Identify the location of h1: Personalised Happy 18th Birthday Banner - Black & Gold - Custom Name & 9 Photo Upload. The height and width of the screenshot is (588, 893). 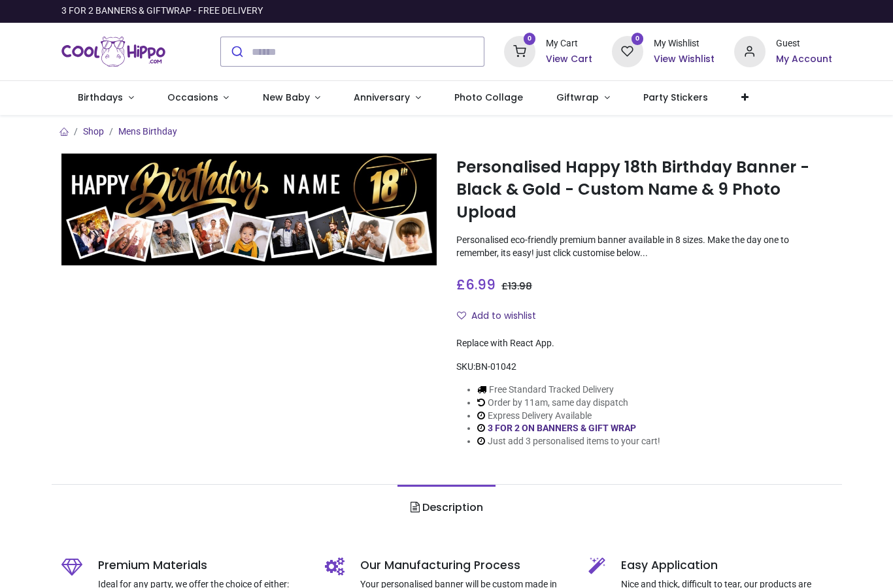
(644, 190).